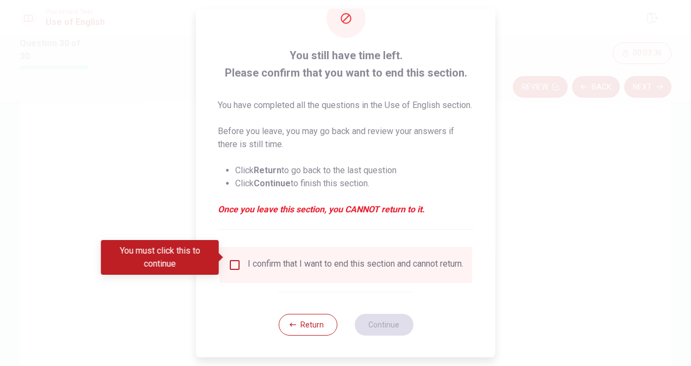  I want to click on button: Continue, so click(384, 325).